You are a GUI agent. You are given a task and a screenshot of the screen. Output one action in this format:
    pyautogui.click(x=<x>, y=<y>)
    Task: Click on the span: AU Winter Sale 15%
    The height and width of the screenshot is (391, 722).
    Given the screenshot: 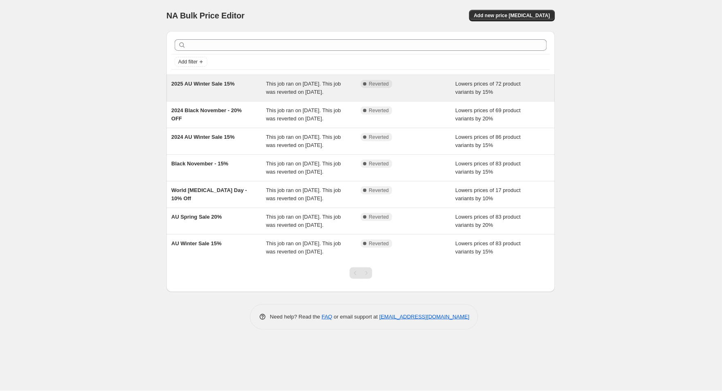 What is the action you would take?
    pyautogui.click(x=196, y=243)
    